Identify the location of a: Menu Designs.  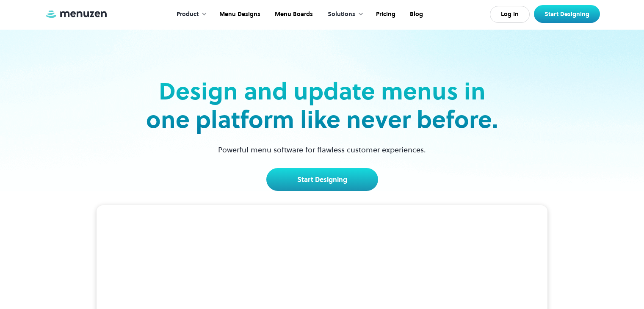
(239, 14).